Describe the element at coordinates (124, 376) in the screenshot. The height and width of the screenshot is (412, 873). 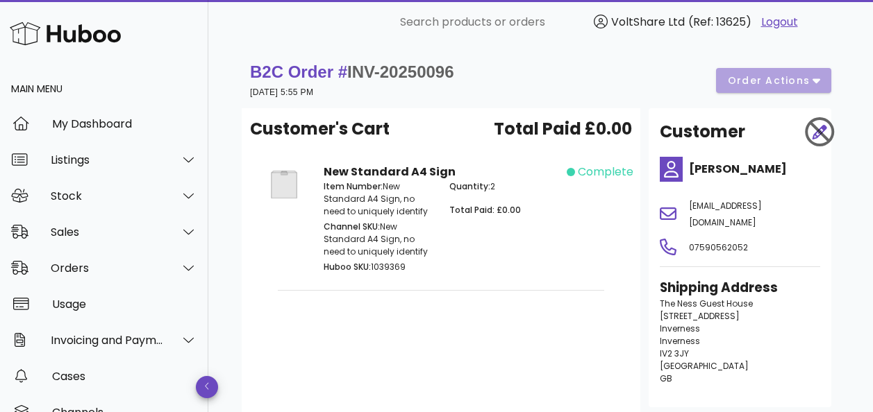
I see `div: Cases` at that location.